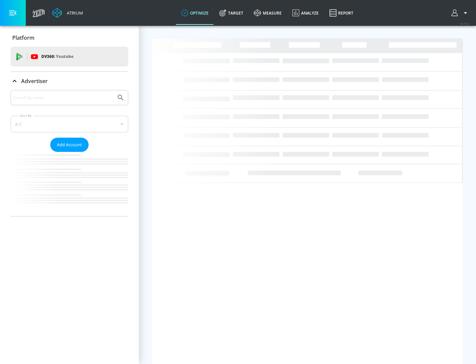  What do you see at coordinates (465, 23) in the screenshot?
I see `span: v 4.19.0` at bounding box center [465, 23].